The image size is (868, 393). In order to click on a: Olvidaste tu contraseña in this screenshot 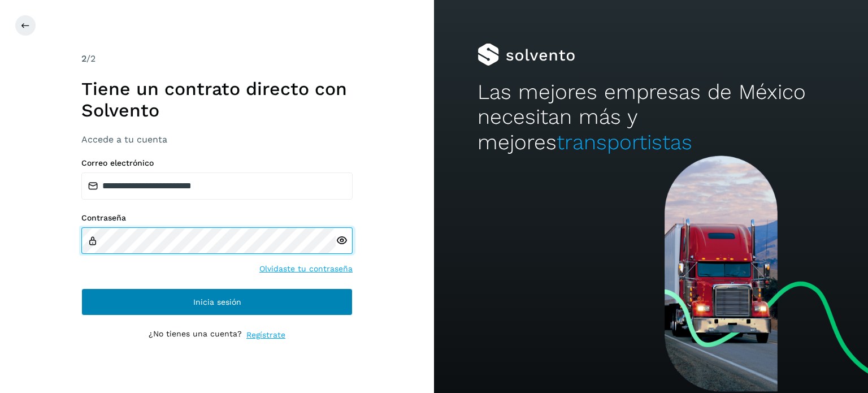, I will do `click(306, 268)`.